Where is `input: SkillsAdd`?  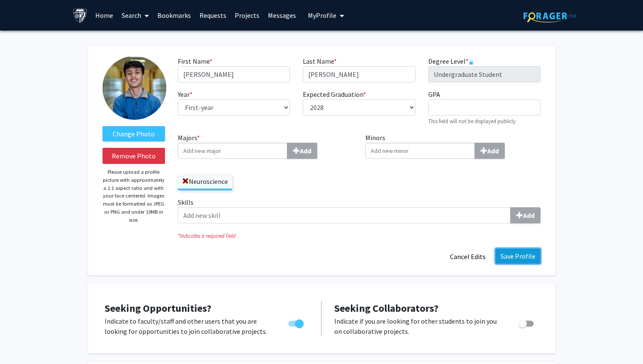
input: SkillsAdd is located at coordinates (344, 215).